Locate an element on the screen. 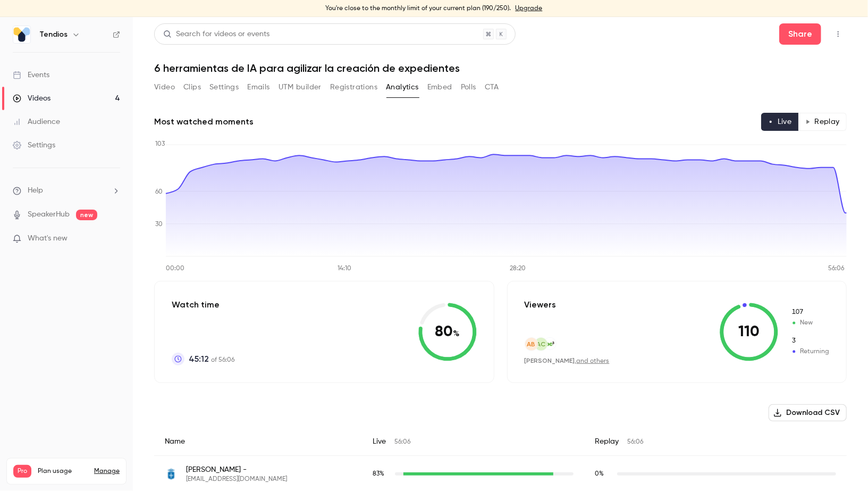  tspan: 28:20 is located at coordinates (517, 269).